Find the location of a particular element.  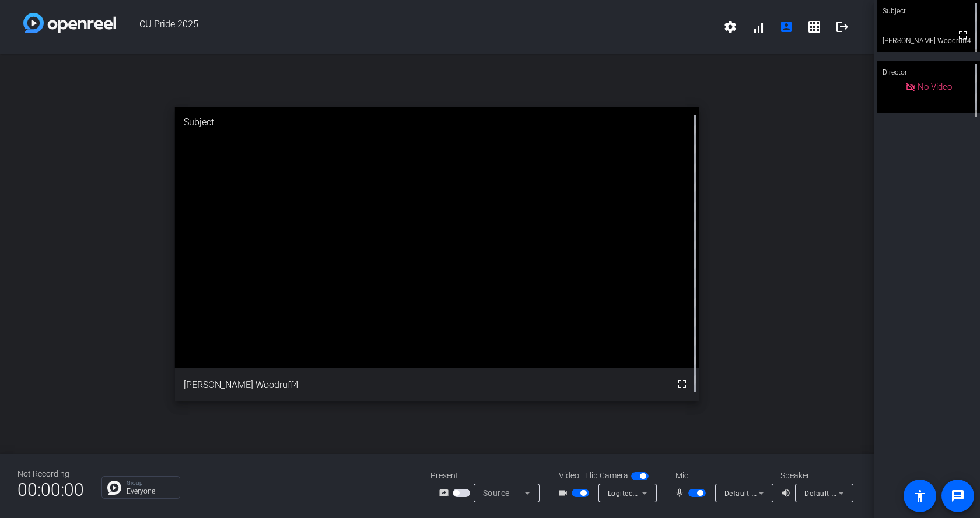

span: Default - Microphone (Logitech BRIO) (046d:085e) is located at coordinates (809, 493).